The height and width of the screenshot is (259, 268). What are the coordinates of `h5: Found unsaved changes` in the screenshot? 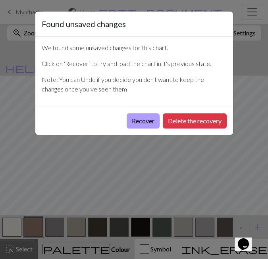 It's located at (84, 24).